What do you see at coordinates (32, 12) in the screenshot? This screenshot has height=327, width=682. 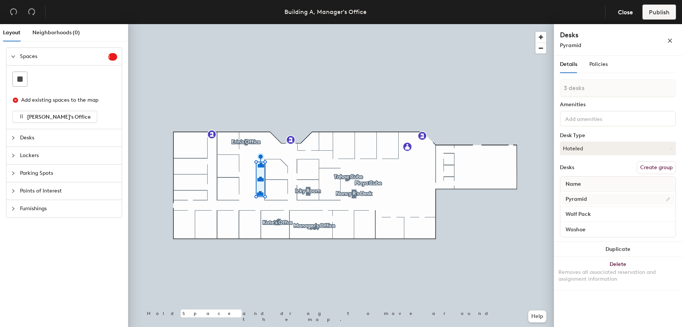 I see `button: Redo (⌘ + ⇧ + Z)` at bounding box center [32, 12].